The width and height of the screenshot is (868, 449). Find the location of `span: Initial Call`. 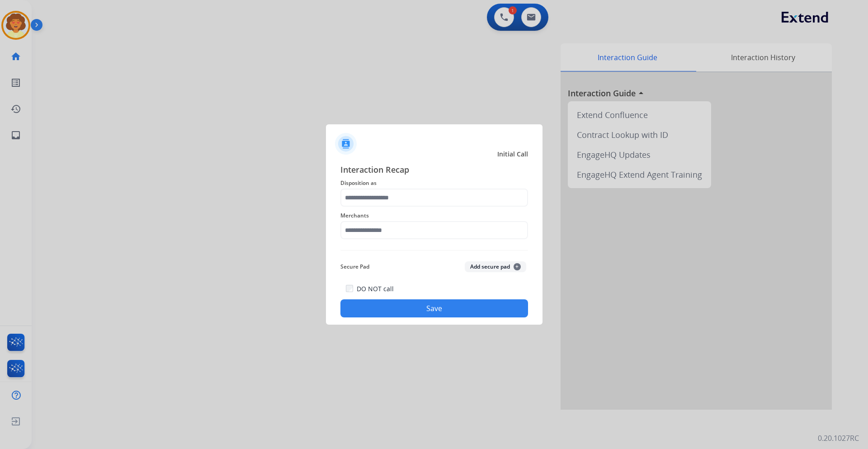

span: Initial Call is located at coordinates (513, 154).